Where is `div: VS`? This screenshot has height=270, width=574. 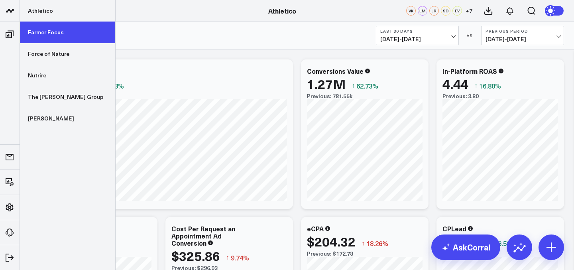
div: VS is located at coordinates (470, 35).